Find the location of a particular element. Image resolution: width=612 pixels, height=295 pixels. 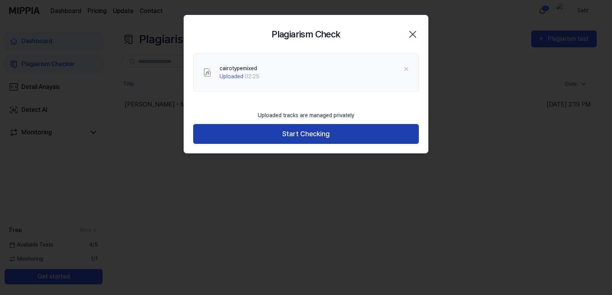

div: Uploaded tracks are managed privately is located at coordinates (306, 115).